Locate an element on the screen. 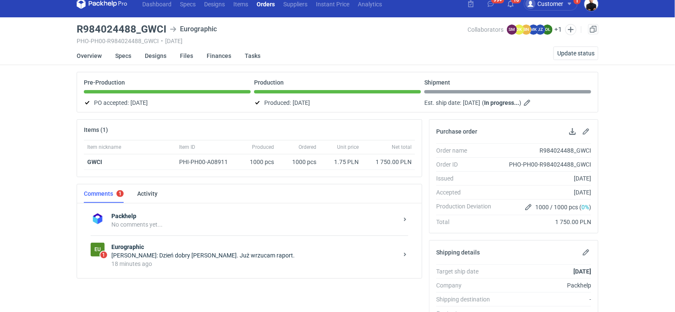  div: PHO-PH00-R984024488_GWCI is located at coordinates (544, 165).